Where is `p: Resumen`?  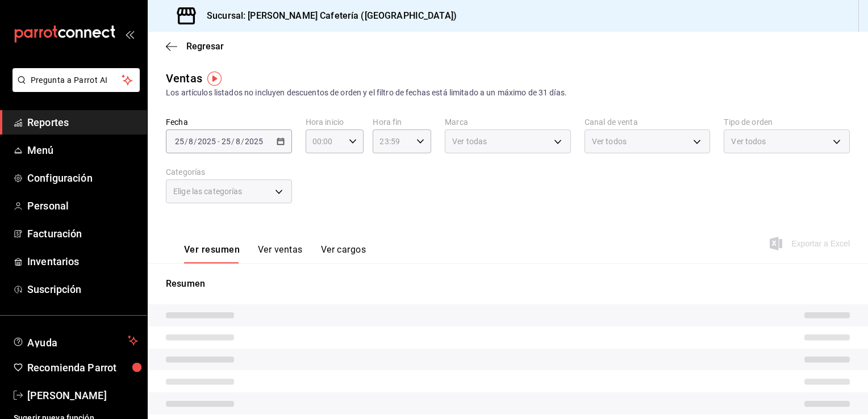
p: Resumen is located at coordinates (508, 284).